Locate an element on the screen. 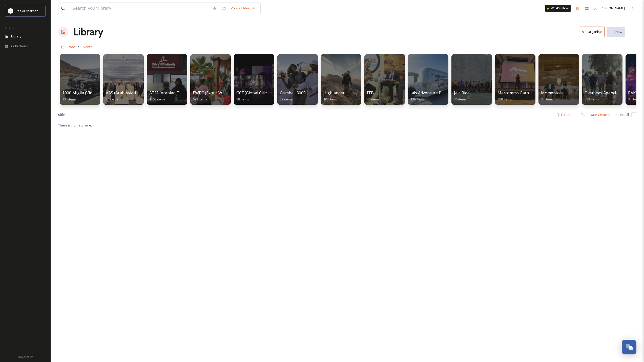 This screenshot has width=644, height=362. a: Highlander103 items is located at coordinates (334, 96).